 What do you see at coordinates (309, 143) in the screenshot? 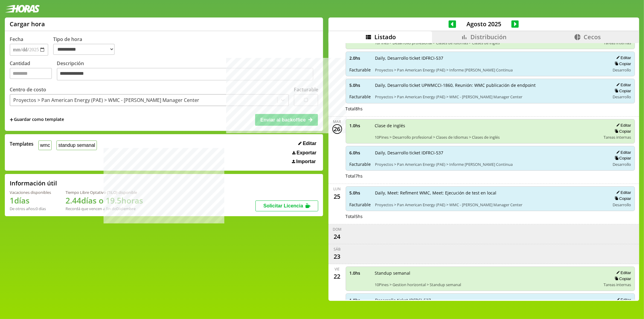
I see `span: Editar` at bounding box center [309, 143].